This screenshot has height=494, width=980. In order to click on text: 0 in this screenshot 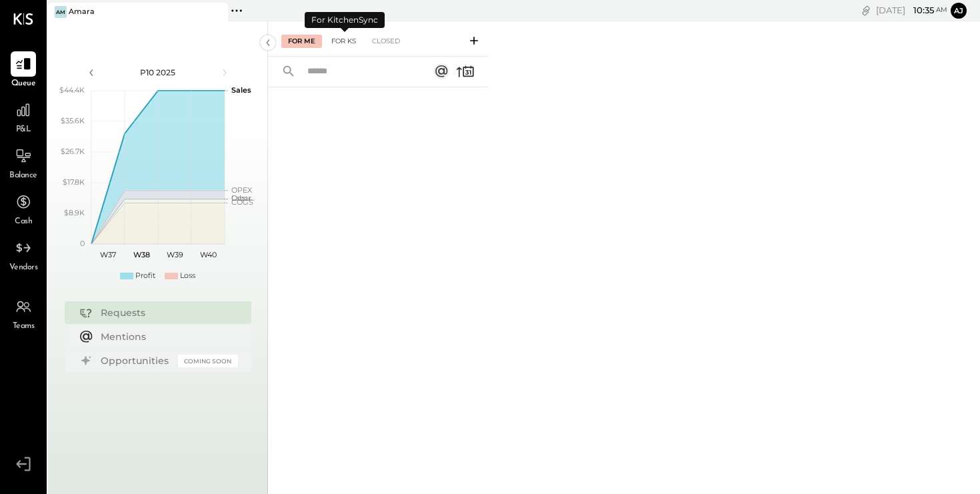, I will do `click(82, 243)`.